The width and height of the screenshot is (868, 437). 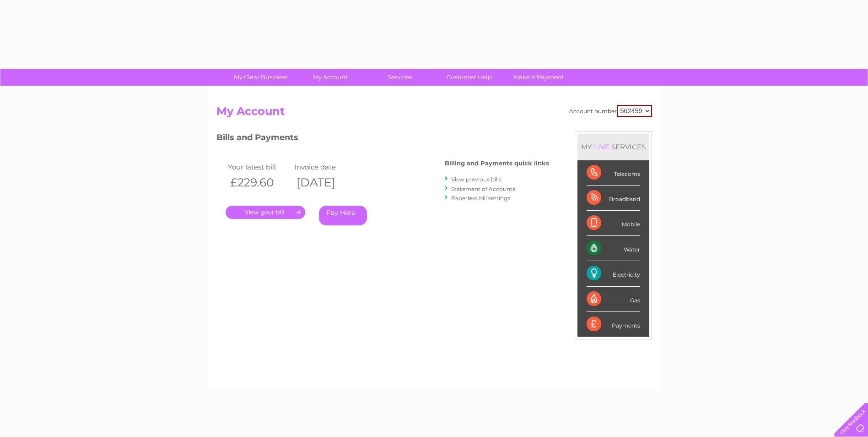 What do you see at coordinates (538, 77) in the screenshot?
I see `a: Make A Payment` at bounding box center [538, 77].